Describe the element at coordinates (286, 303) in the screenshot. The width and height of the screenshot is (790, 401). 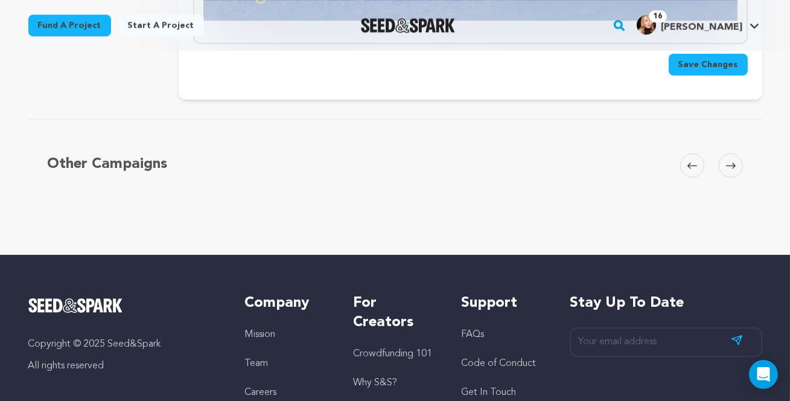
I see `h5: Company` at that location.